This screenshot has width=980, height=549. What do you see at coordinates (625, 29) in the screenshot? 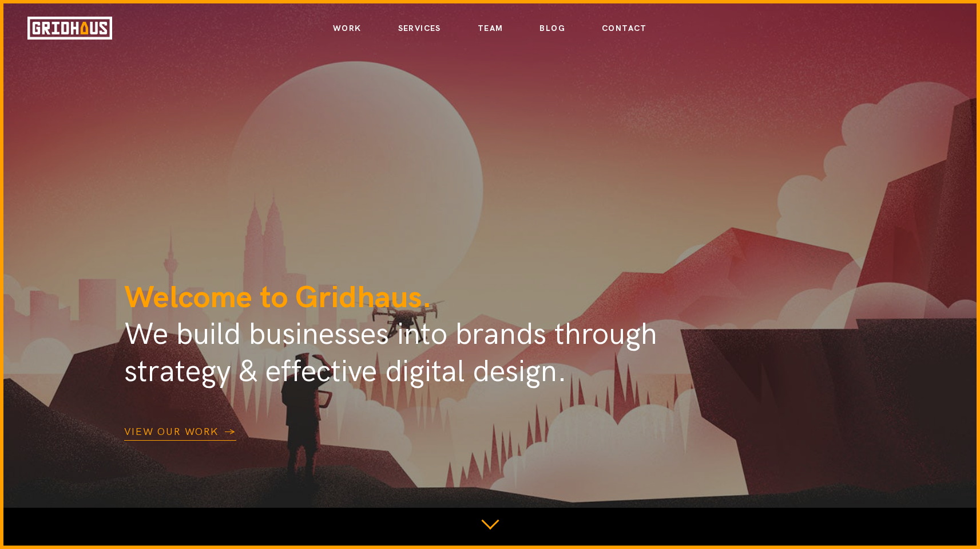
I see `a: Contact` at bounding box center [625, 29].